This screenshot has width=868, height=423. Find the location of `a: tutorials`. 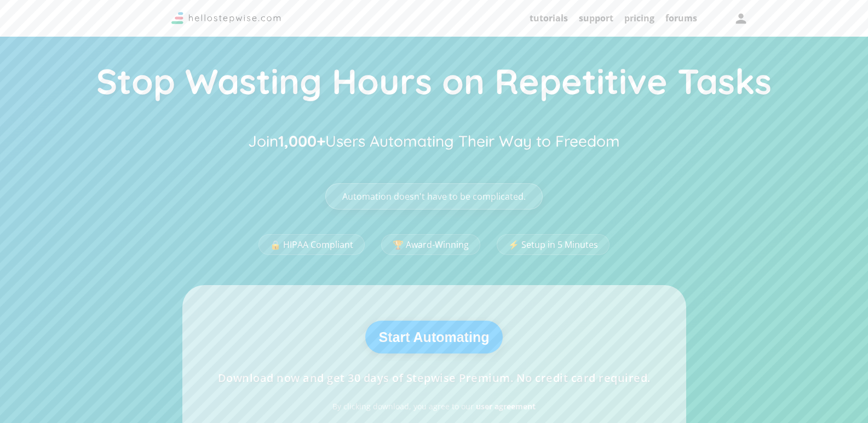

a: tutorials is located at coordinates (549, 18).